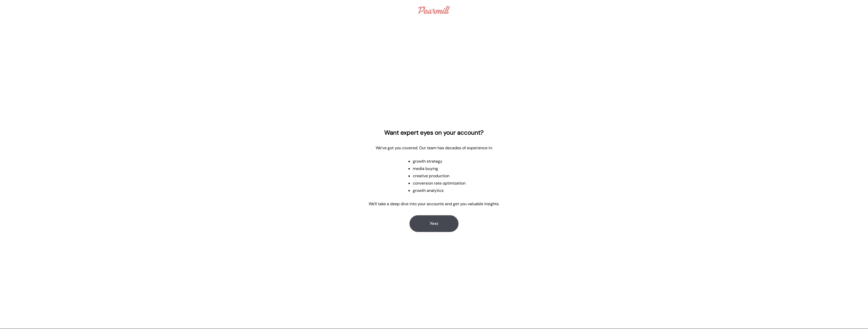  What do you see at coordinates (439, 176) in the screenshot?
I see `li: creative production` at bounding box center [439, 176].